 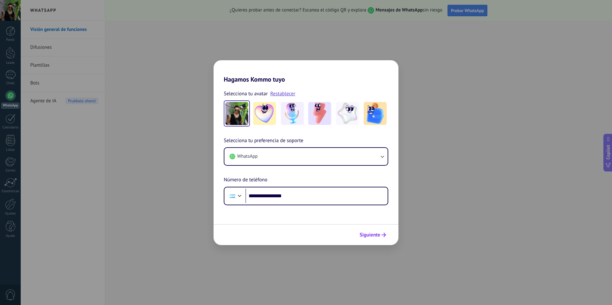 What do you see at coordinates (306, 157) in the screenshot?
I see `button: WhatsApp` at bounding box center [306, 157].